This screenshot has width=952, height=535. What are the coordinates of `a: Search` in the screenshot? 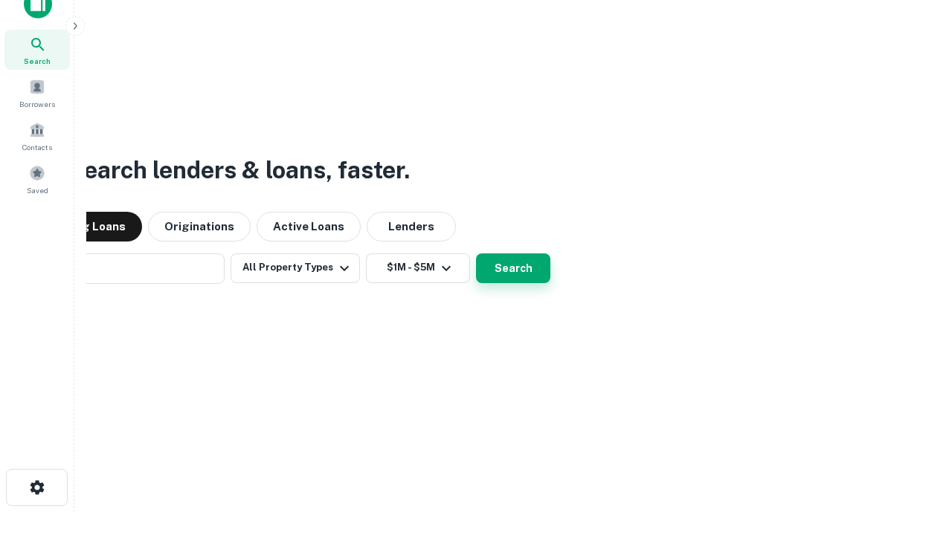 It's located at (37, 50).